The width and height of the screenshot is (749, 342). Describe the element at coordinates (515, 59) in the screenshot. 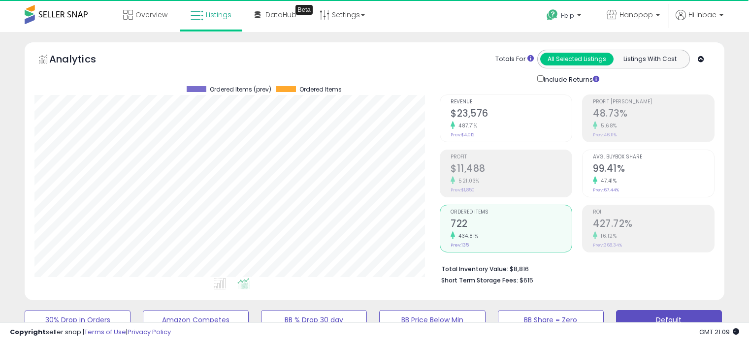

I see `div: Totals For` at that location.